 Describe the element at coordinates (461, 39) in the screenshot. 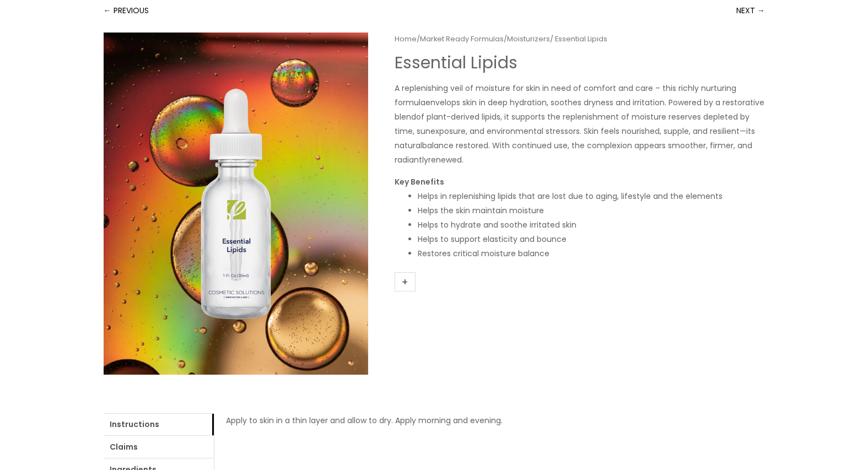

I see `a: Market Ready Formulas` at that location.